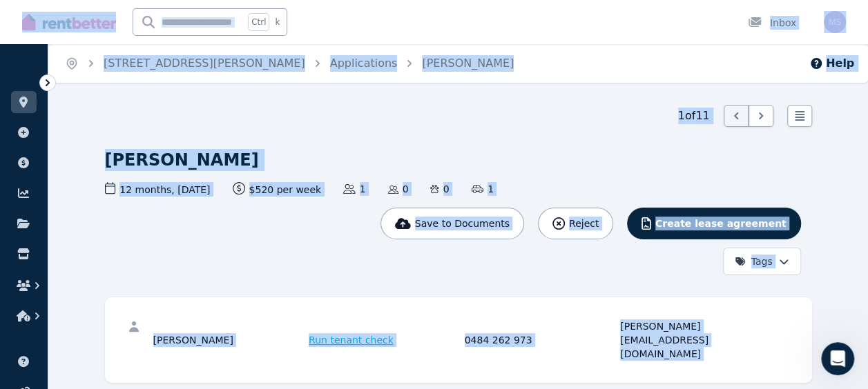  What do you see at coordinates (46, 301) in the screenshot?
I see `span: Home` at bounding box center [46, 301].